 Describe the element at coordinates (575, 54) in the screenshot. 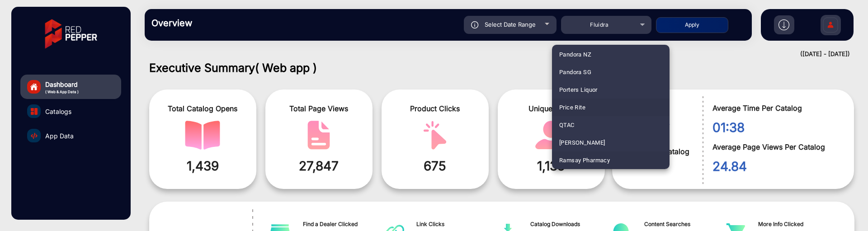

I see `span: Pandora NZ` at that location.